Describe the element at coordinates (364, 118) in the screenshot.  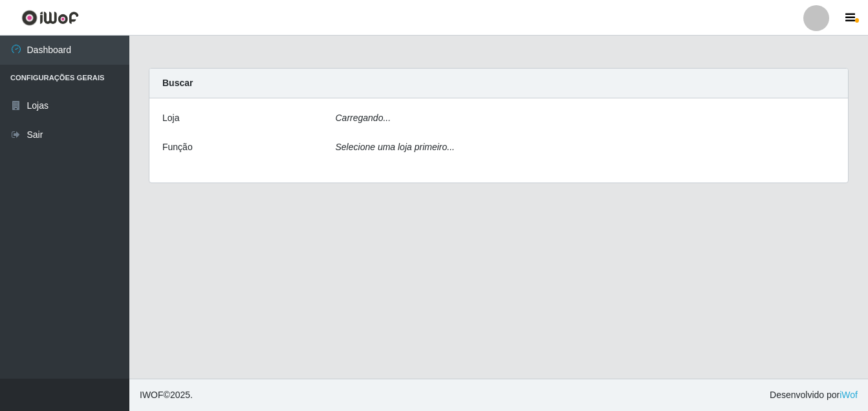
I see `i: Carregando...` at that location.